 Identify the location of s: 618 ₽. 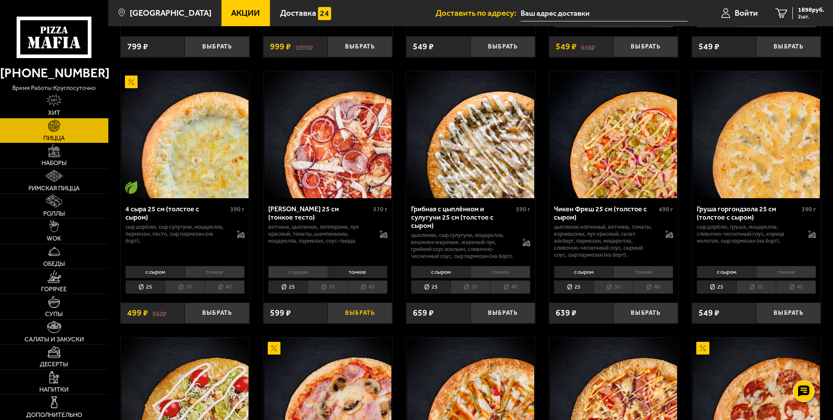
(588, 47).